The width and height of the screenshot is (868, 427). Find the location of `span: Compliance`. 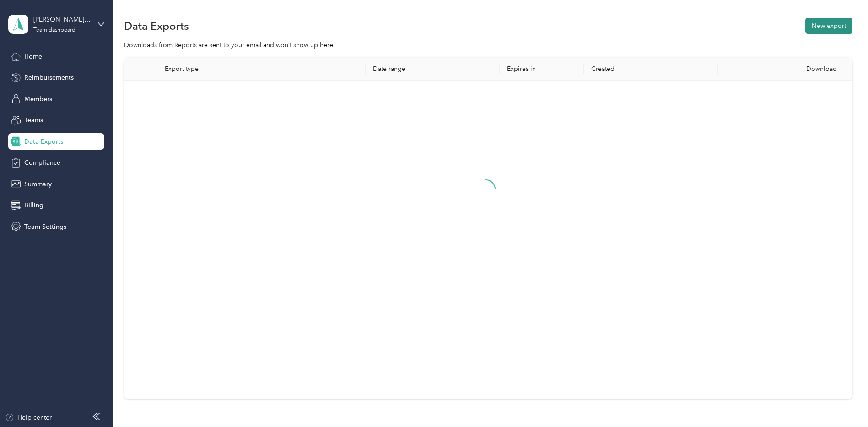

span: Compliance is located at coordinates (42, 163).